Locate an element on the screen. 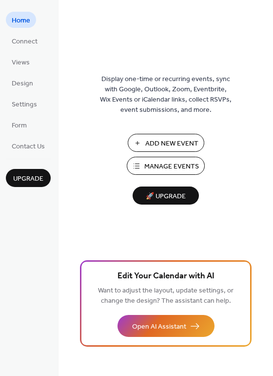  span: Home is located at coordinates (21, 20).